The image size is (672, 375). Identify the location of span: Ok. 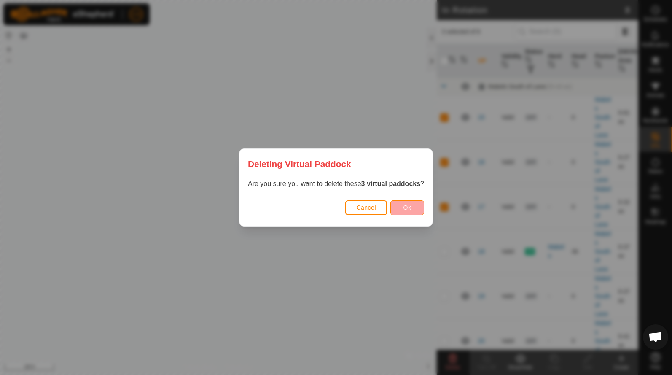
(407, 207).